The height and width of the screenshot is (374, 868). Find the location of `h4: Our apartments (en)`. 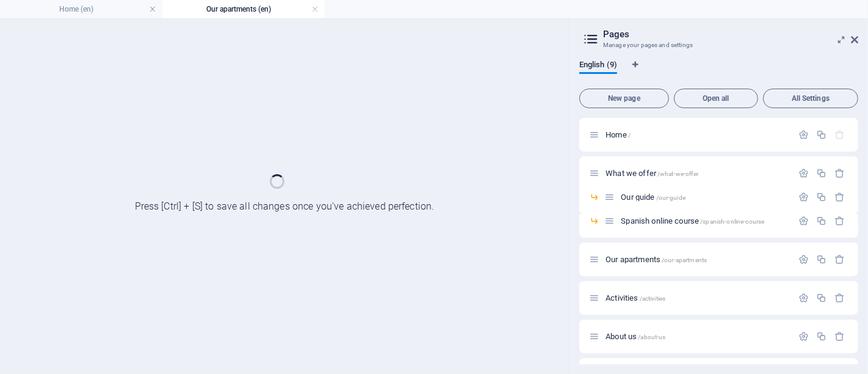

h4: Our apartments (en) is located at coordinates (243, 9).